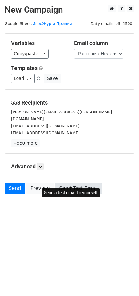 The width and height of the screenshot is (139, 296). What do you see at coordinates (52, 23) in the screenshot?
I see `a: ИгроЖур и Премии` at bounding box center [52, 23].